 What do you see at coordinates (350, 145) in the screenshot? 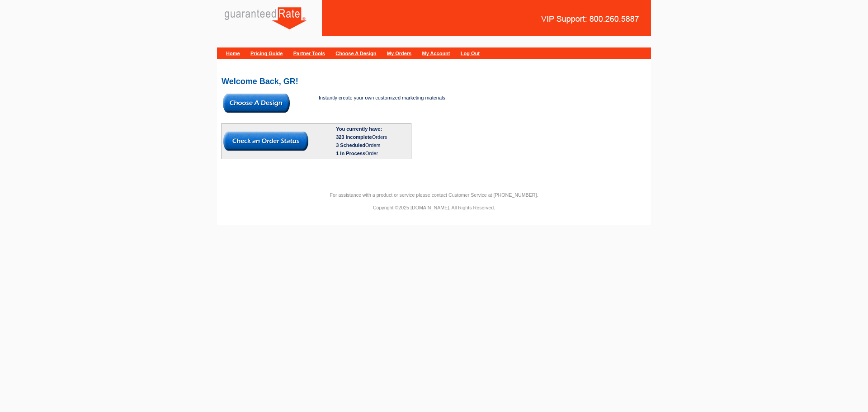
I see `span: 3 Scheduled` at bounding box center [350, 145].